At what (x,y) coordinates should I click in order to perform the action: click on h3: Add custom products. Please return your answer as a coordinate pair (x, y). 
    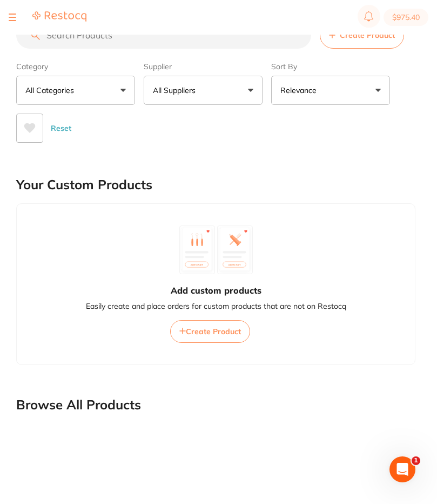
    Looking at the image, I should click on (216, 290).